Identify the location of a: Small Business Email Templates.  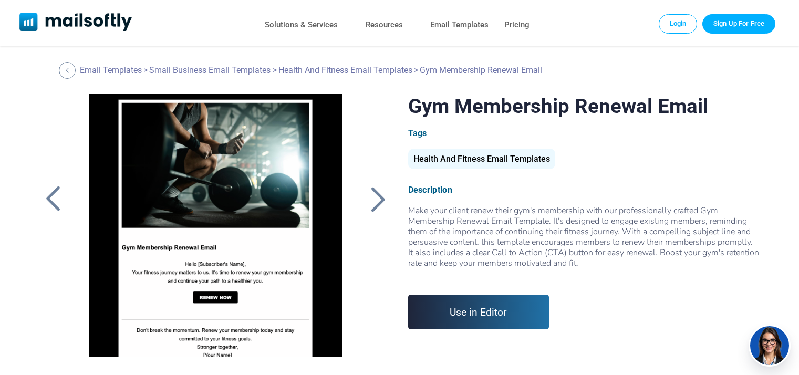
(210, 70).